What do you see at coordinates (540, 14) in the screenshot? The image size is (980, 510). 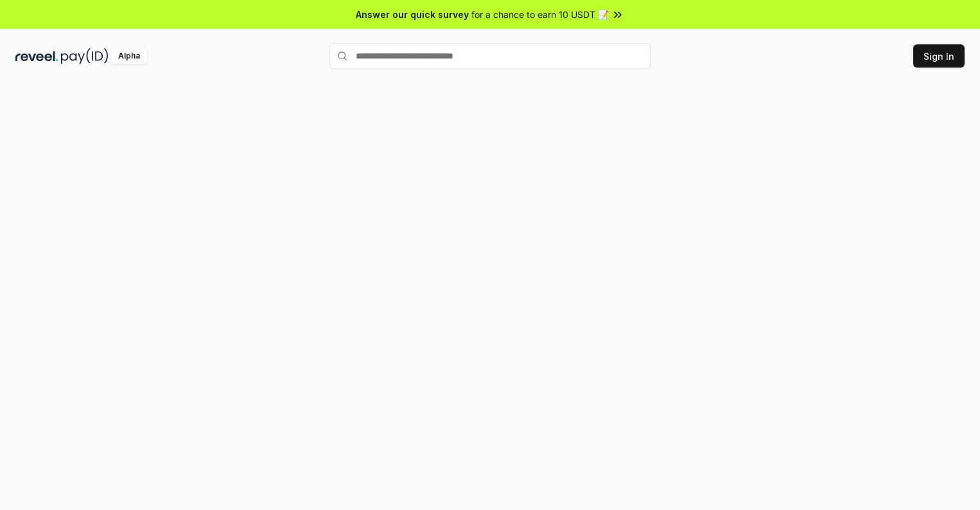 I see `span: for a chance to earn 10 USDT 📝` at bounding box center [540, 14].